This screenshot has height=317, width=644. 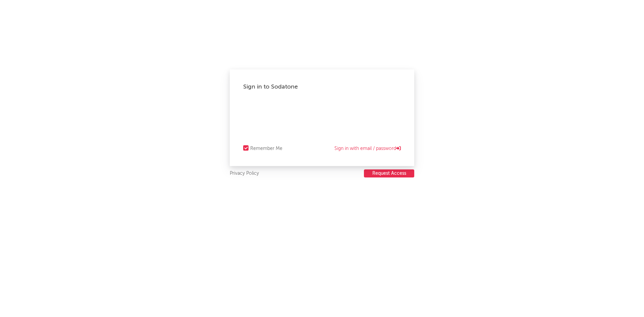 I want to click on a: Privacy Policy, so click(x=244, y=173).